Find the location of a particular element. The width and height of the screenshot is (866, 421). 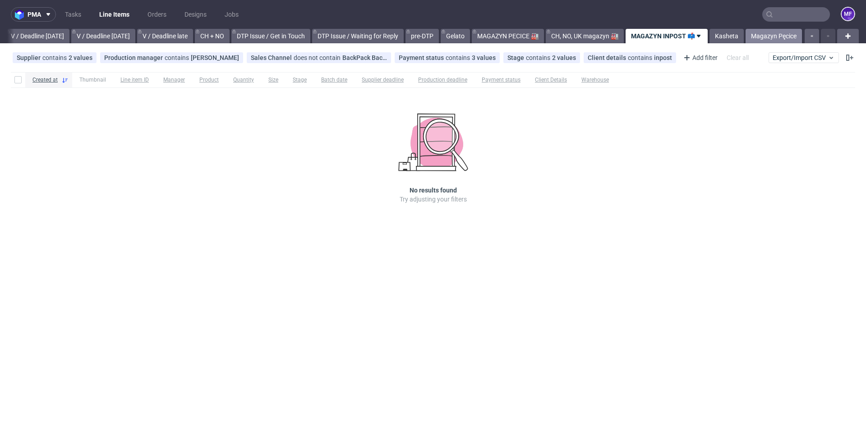

a: Jobs is located at coordinates (231, 14).